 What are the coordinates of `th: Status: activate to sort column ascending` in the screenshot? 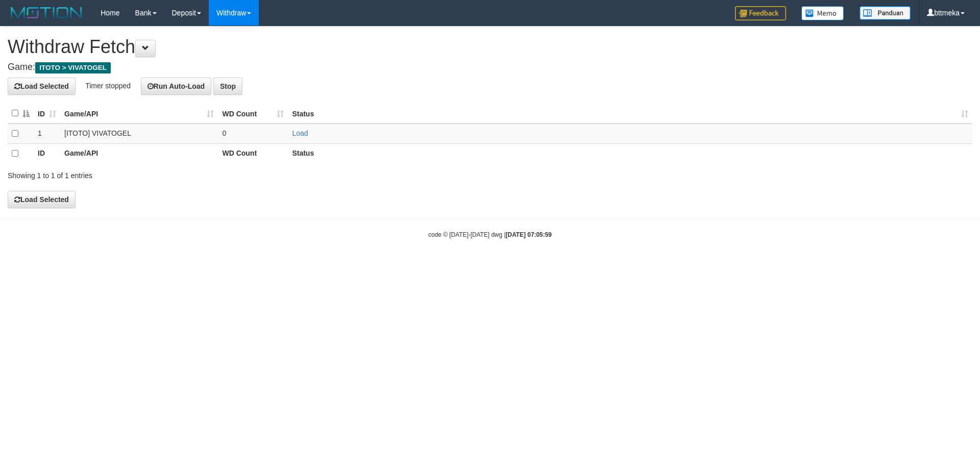 It's located at (630, 114).